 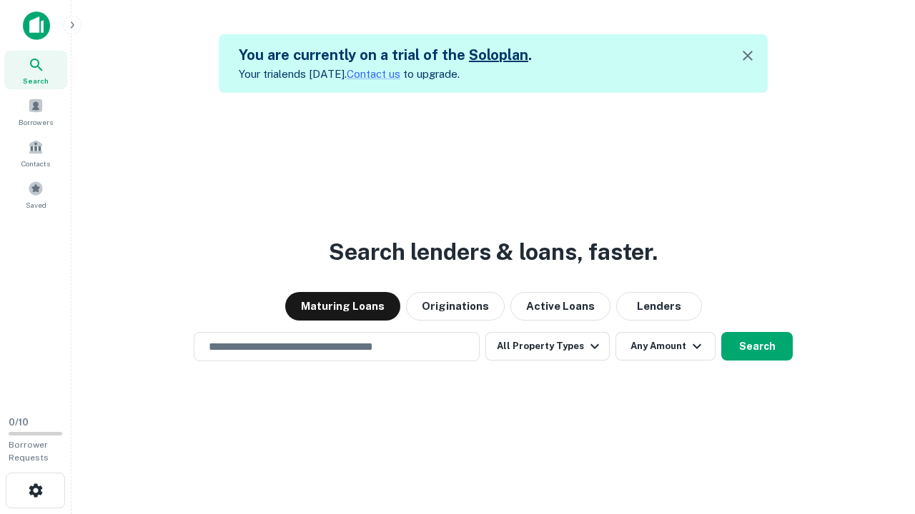 I want to click on button: Search, so click(x=757, y=347).